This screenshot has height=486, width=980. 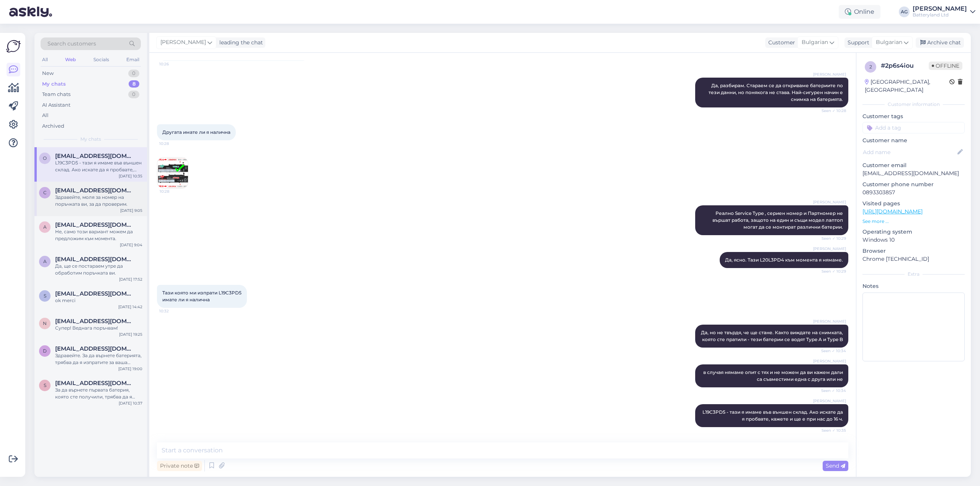 I want to click on div: Batteryland Ltd, so click(x=940, y=15).